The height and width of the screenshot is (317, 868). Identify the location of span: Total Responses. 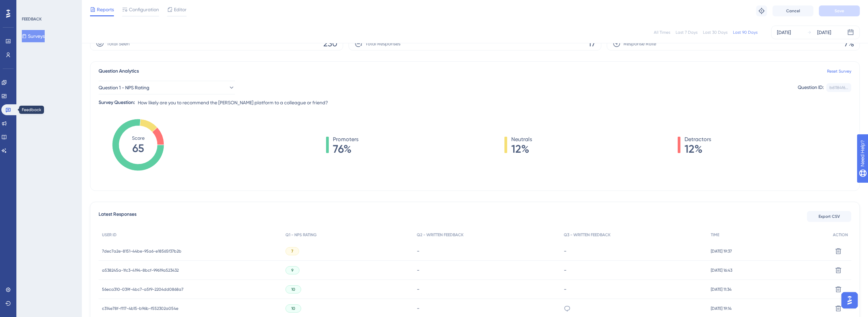
(382, 44).